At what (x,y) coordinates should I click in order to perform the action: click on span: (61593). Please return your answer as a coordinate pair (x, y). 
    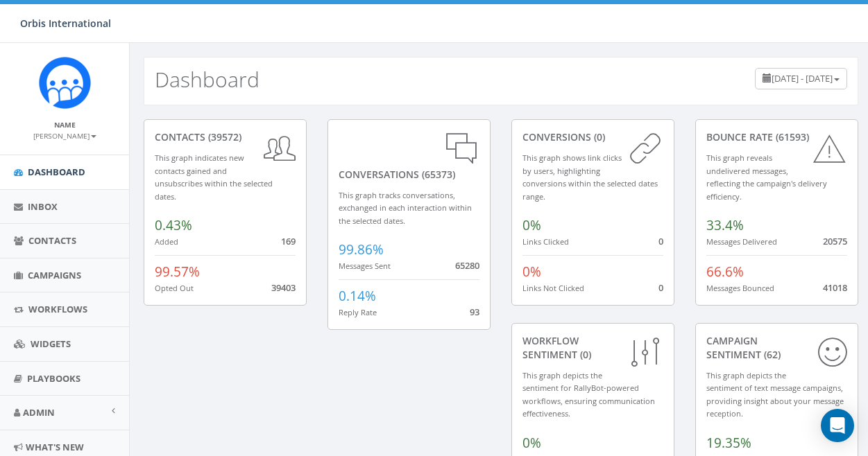
    Looking at the image, I should click on (791, 137).